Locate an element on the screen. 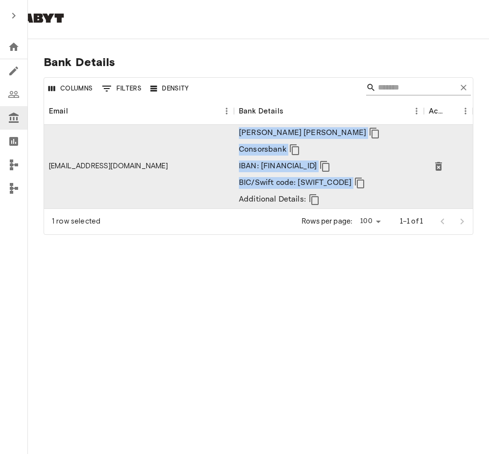 This screenshot has width=489, height=454. div: 1 row selected is located at coordinates (76, 221).